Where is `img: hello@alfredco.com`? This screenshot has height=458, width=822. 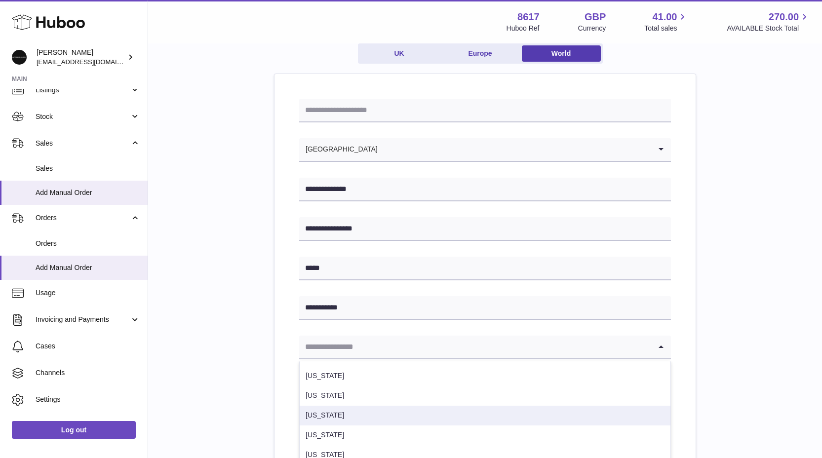
img: hello@alfredco.com is located at coordinates (19, 57).